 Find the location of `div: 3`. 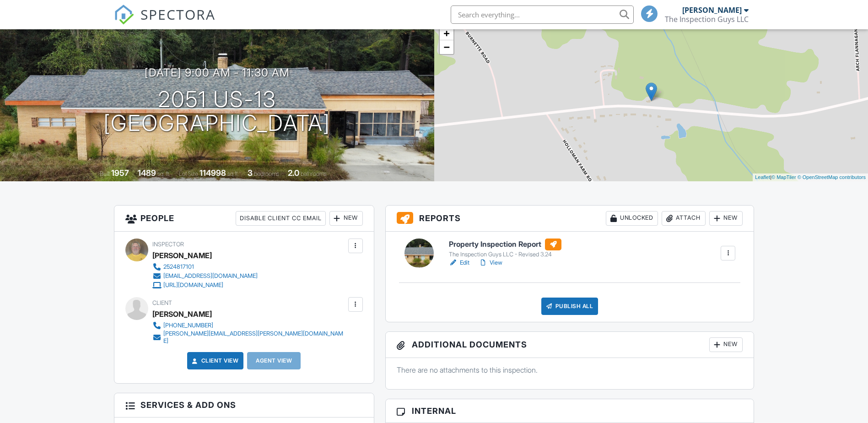

div: 3 is located at coordinates (250, 173).